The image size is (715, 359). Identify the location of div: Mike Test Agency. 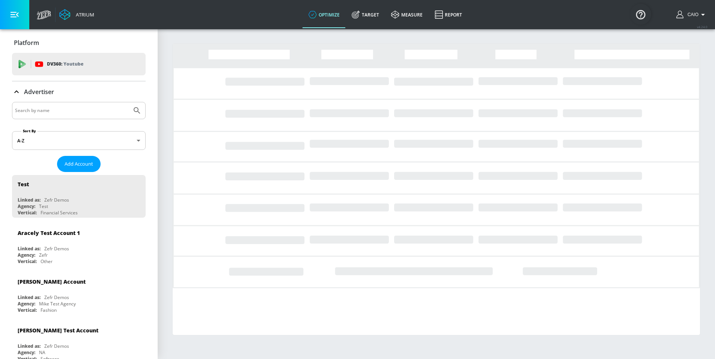
(57, 304).